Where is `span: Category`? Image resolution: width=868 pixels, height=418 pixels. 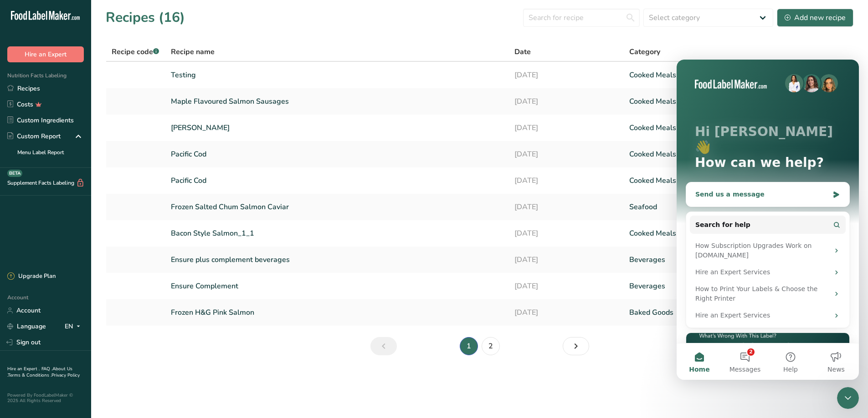 span: Category is located at coordinates (645, 52).